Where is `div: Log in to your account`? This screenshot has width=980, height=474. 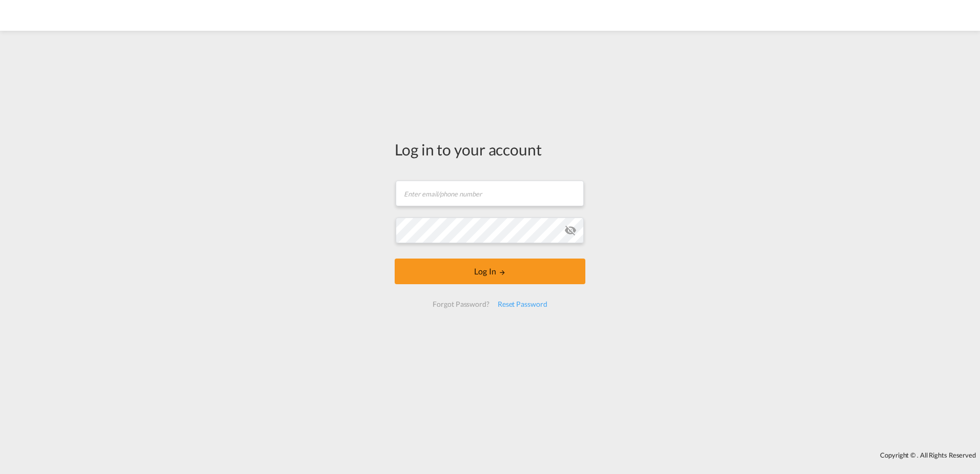 div: Log in to your account is located at coordinates (490, 149).